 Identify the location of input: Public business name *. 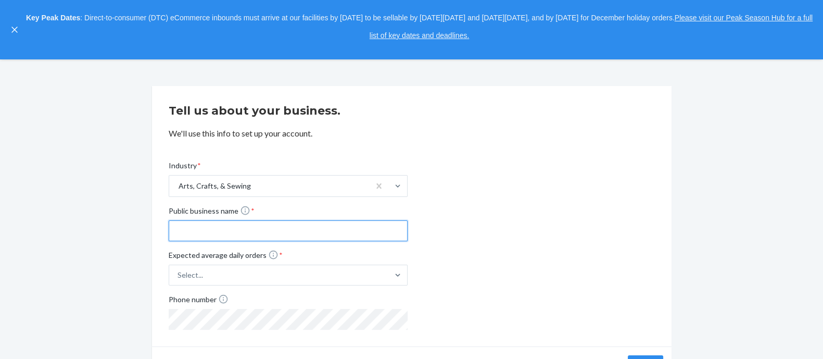
(288, 231).